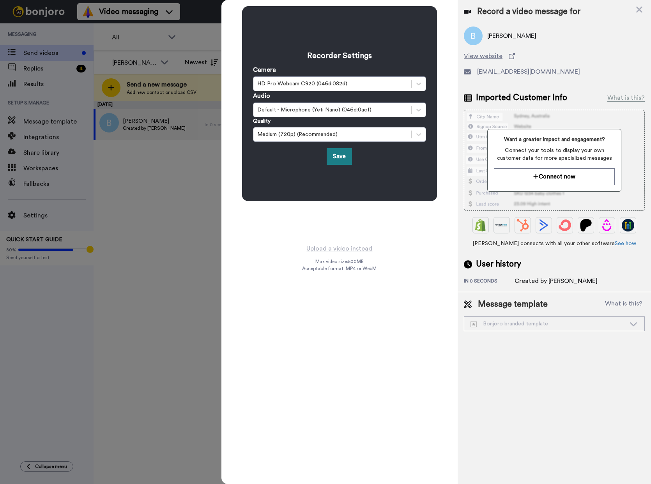 Image resolution: width=651 pixels, height=484 pixels. Describe the element at coordinates (555, 177) in the screenshot. I see `button: Connect now` at that location.